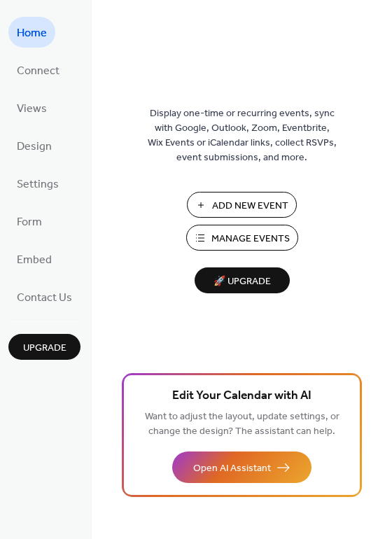 Image resolution: width=392 pixels, height=539 pixels. I want to click on a: Design, so click(34, 146).